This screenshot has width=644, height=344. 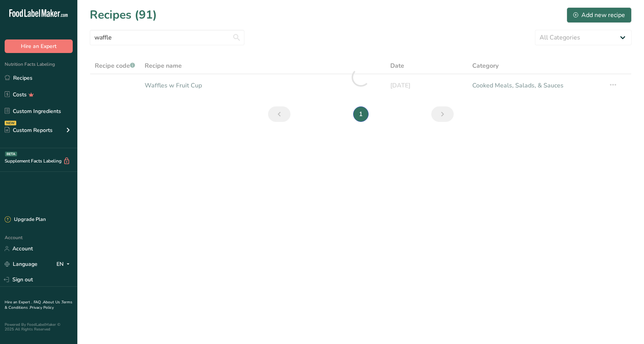 I want to click on a: About Us ., so click(x=52, y=302).